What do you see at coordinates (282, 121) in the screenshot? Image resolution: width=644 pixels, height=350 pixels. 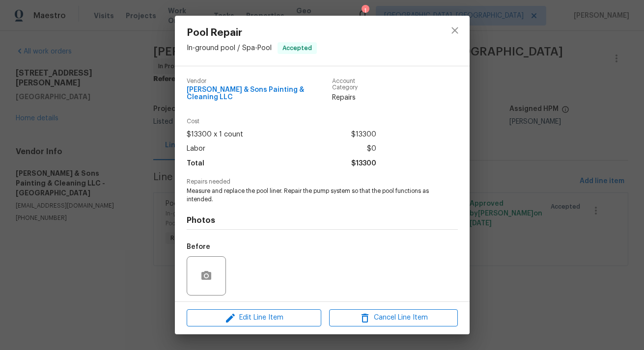 I see `span: Cost` at bounding box center [282, 121].